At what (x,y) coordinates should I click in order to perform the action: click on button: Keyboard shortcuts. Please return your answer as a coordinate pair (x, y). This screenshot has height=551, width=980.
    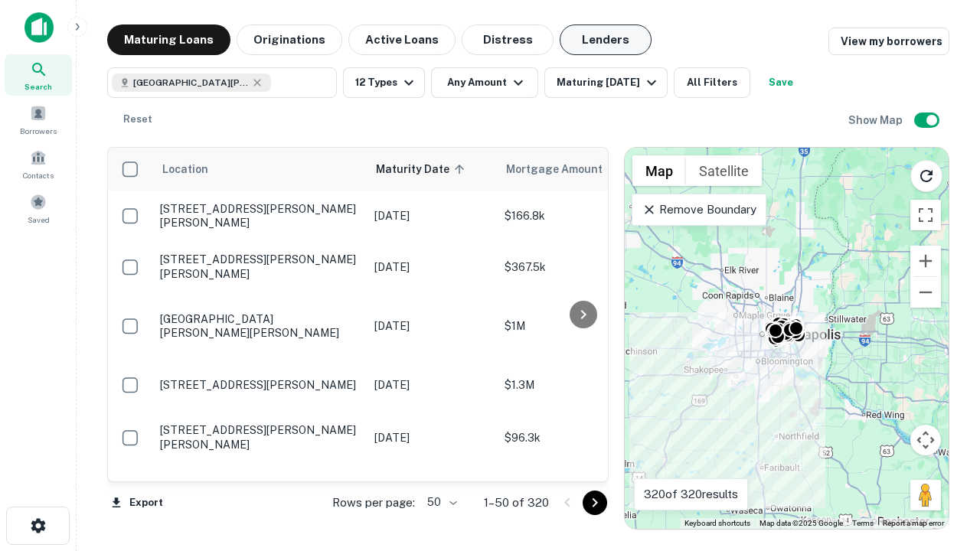
    Looking at the image, I should click on (718, 523).